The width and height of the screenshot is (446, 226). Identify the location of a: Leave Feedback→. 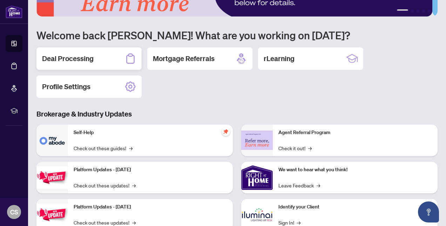
(299, 185).